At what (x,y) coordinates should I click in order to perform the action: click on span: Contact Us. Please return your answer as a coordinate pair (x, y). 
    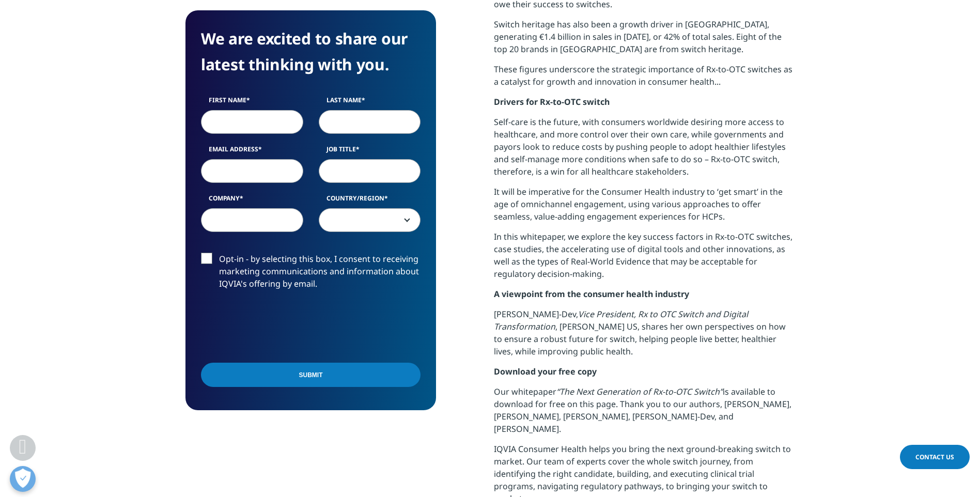
    Looking at the image, I should click on (935, 456).